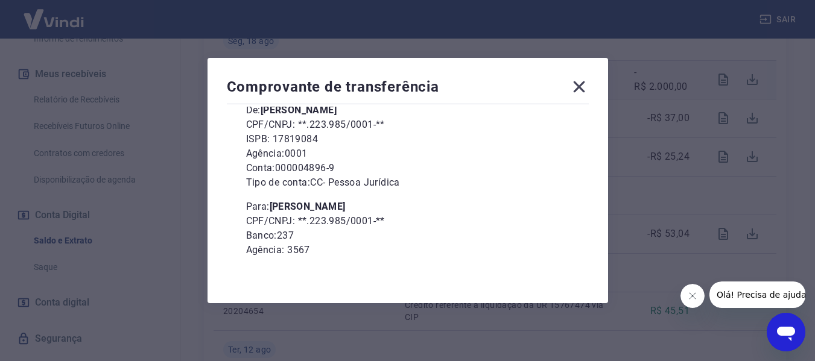  I want to click on div: Comprovante de transferência, so click(408, 89).